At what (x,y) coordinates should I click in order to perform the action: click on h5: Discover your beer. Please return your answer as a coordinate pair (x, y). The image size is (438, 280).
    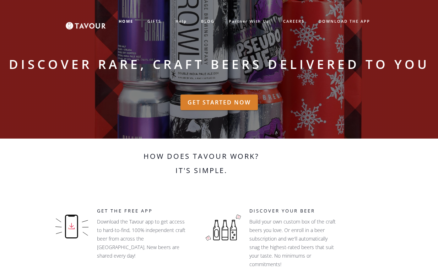
    Looking at the image, I should click on (297, 211).